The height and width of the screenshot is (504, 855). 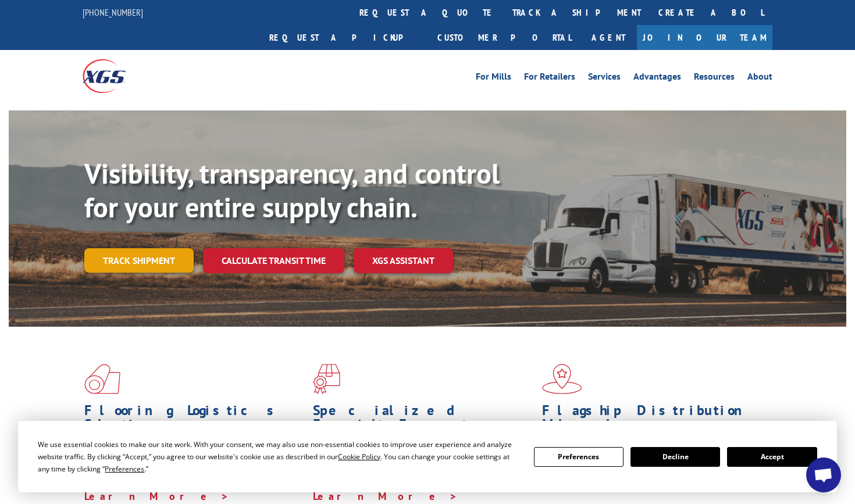 I want to click on a: For Mills, so click(x=493, y=78).